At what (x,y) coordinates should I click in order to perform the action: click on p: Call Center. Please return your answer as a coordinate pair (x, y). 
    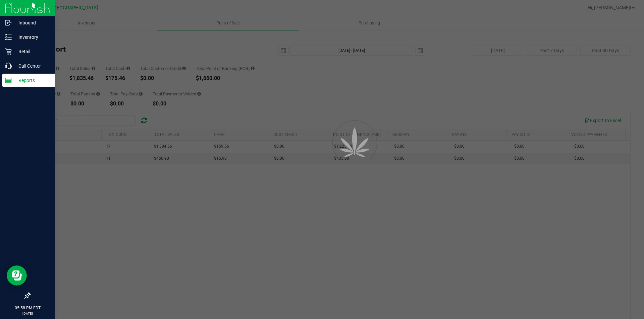
    Looking at the image, I should click on (32, 66).